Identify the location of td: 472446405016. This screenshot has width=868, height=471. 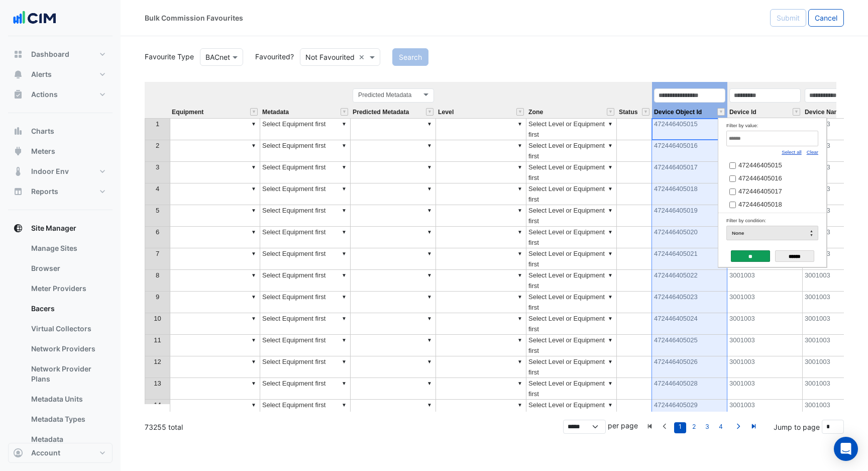
(689, 150).